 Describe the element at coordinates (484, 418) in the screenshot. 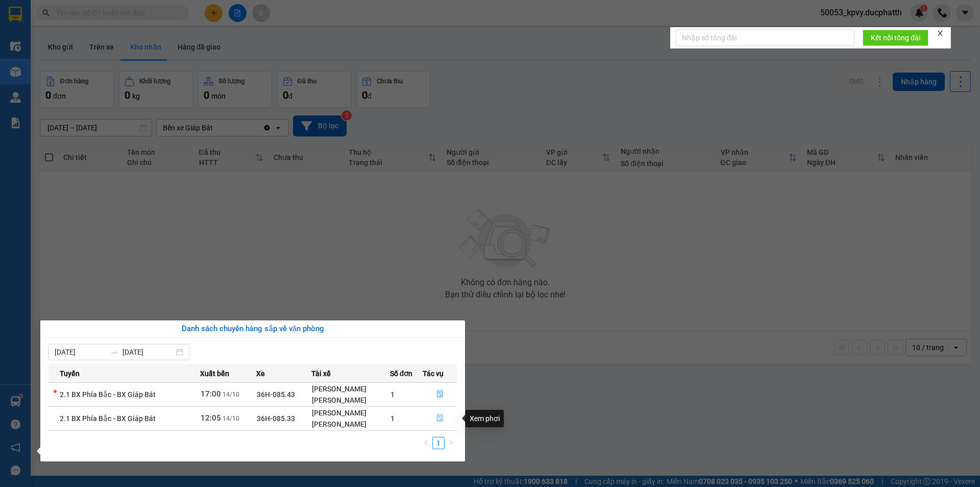

I see `div: Xem phơi` at that location.